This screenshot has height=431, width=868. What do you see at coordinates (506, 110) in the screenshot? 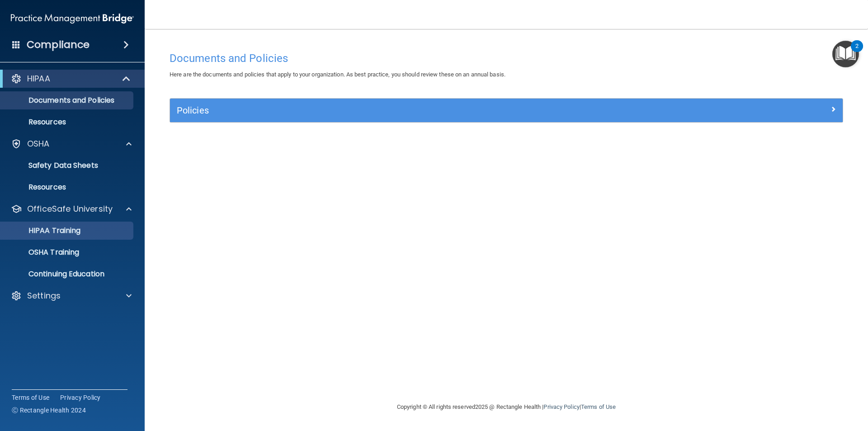
I see `a: Policies` at bounding box center [506, 110].